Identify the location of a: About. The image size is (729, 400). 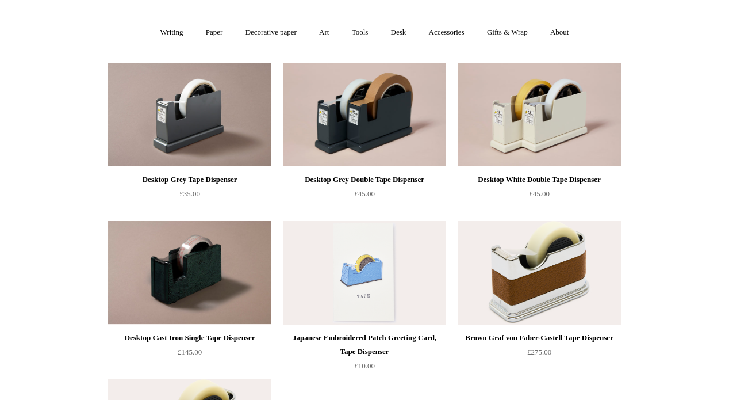
(559, 32).